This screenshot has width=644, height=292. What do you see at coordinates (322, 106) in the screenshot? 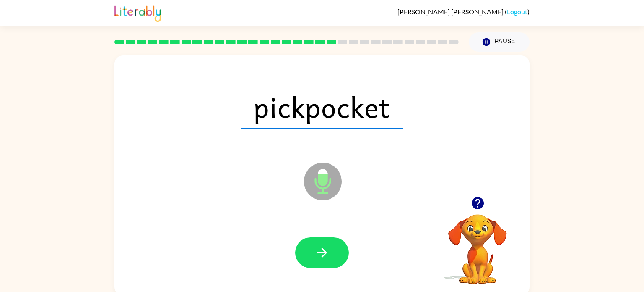
I see `span: pickpocket` at bounding box center [322, 106].